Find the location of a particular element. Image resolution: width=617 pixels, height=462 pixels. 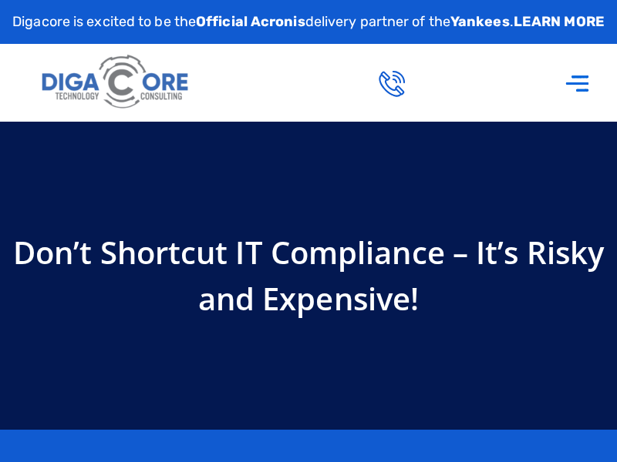

strong: Yankees is located at coordinates (479, 22).